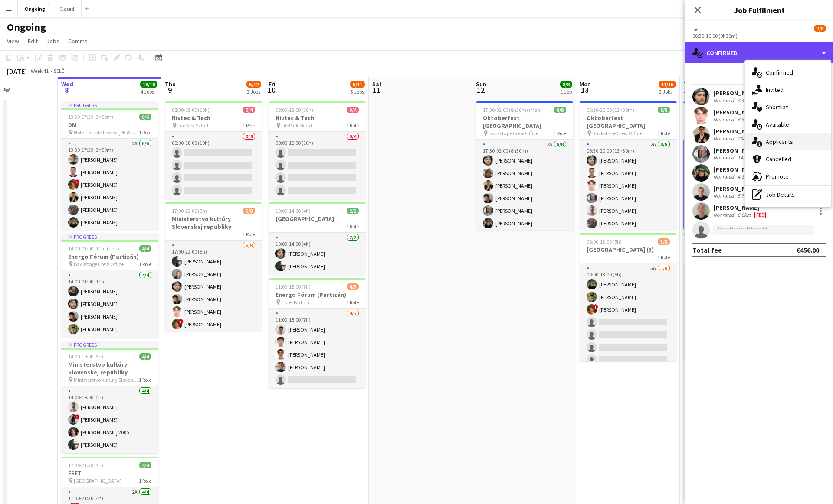  Describe the element at coordinates (13, 41) in the screenshot. I see `span: View` at that location.